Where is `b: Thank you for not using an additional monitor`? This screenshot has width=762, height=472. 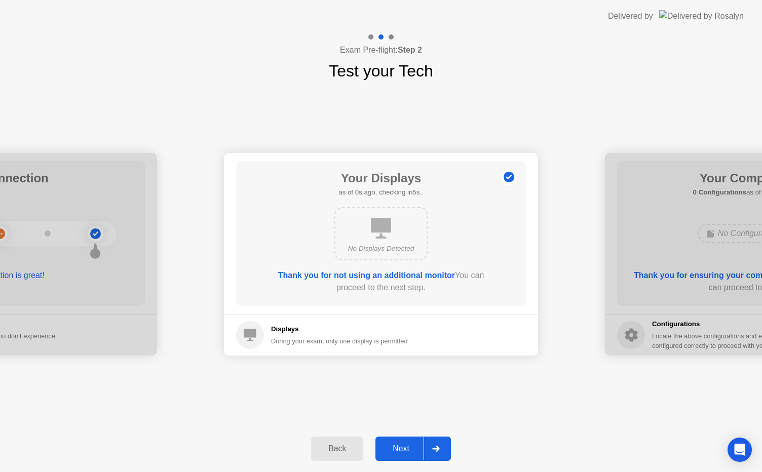 b: Thank you for not using an additional monitor is located at coordinates (366, 275).